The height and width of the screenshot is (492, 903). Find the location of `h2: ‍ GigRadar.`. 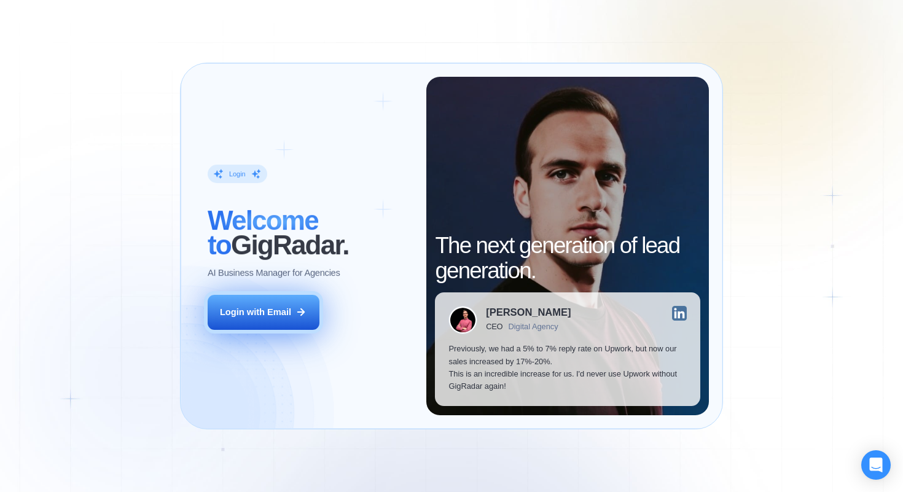

h2: ‍ GigRadar. is located at coordinates (310, 233).